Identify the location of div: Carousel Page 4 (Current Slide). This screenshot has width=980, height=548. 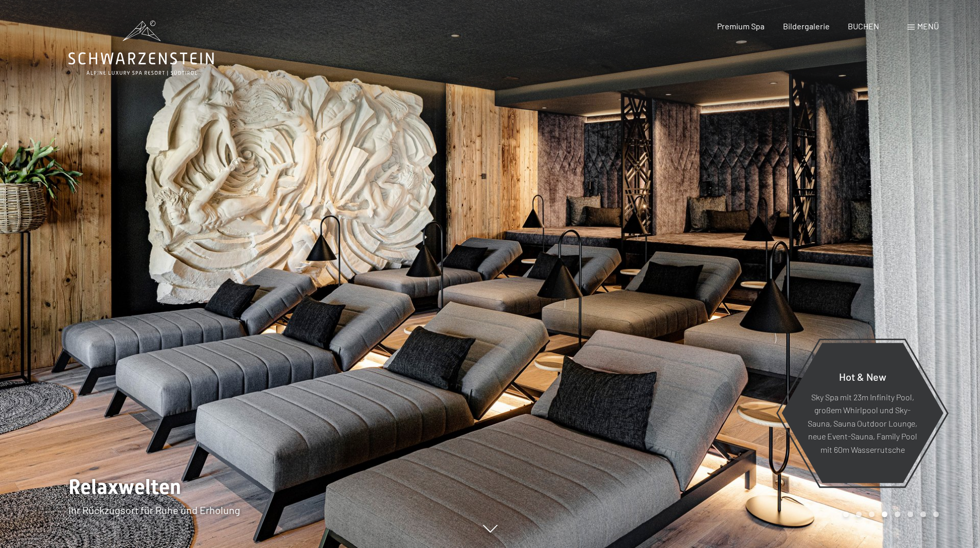
(884, 514).